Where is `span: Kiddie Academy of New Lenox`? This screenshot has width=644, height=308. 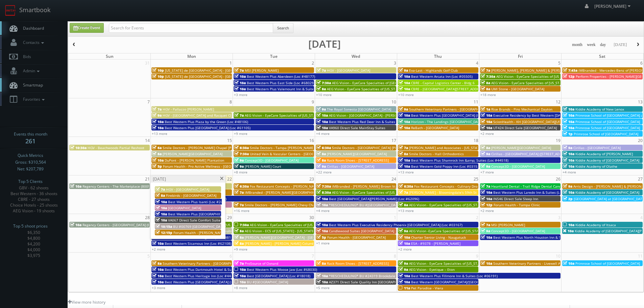 span: Kiddie Academy of New Lenox is located at coordinates (599, 109).